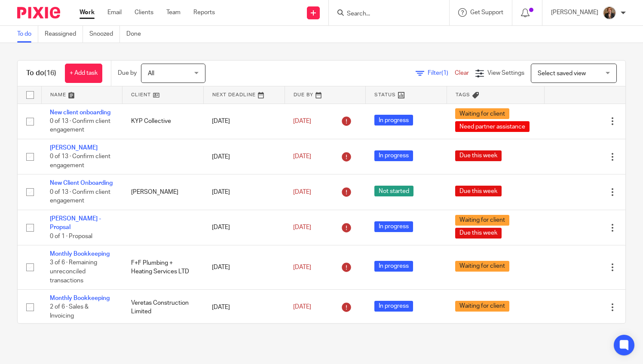 This screenshot has height=364, width=643. Describe the element at coordinates (144, 12) in the screenshot. I see `a: Clients` at that location.